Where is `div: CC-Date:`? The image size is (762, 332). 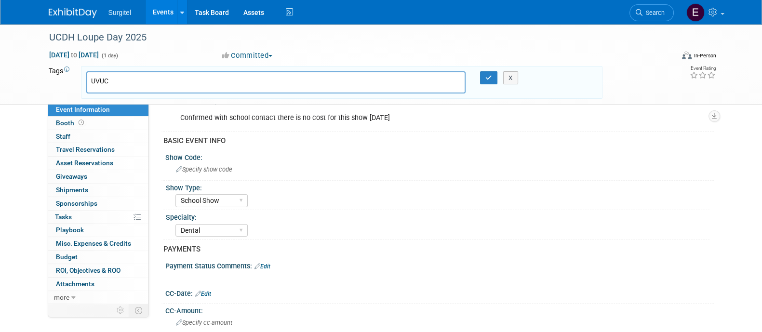
div: CC-Date: is located at coordinates (440, 293).